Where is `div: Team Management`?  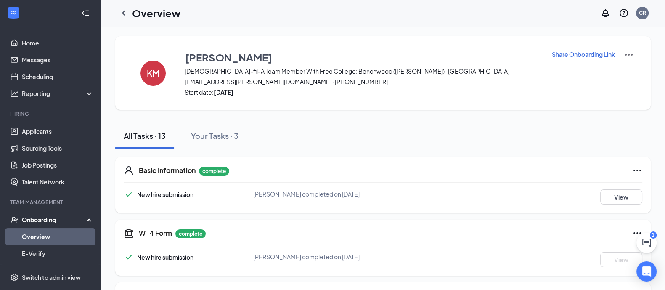
div: Team Management is located at coordinates (51, 202).